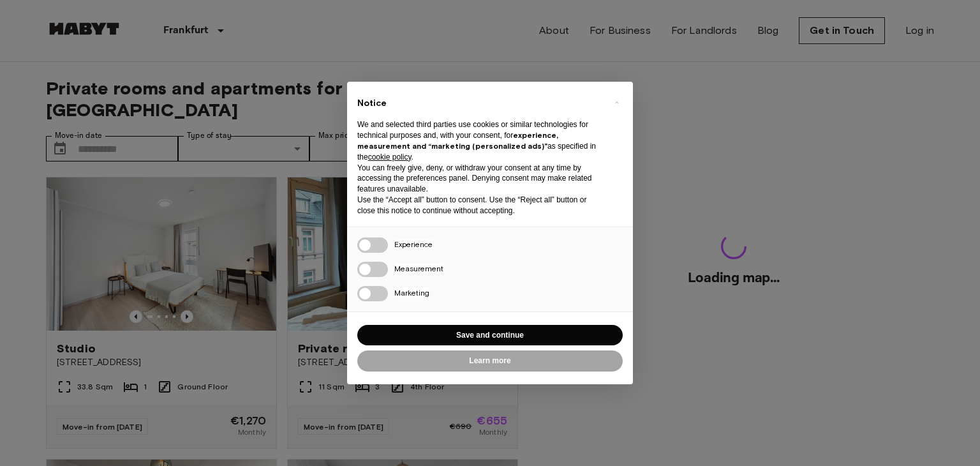 The height and width of the screenshot is (466, 980). Describe the element at coordinates (490, 360) in the screenshot. I see `button: Learn more` at that location.